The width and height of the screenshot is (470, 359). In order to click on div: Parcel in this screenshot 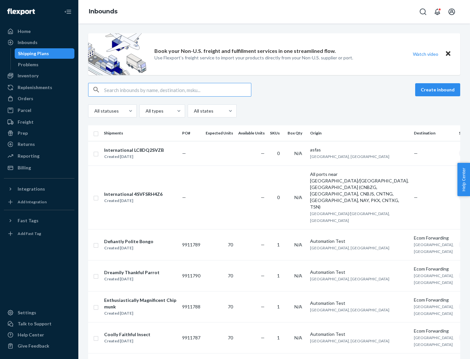, I will do `click(24, 110)`.